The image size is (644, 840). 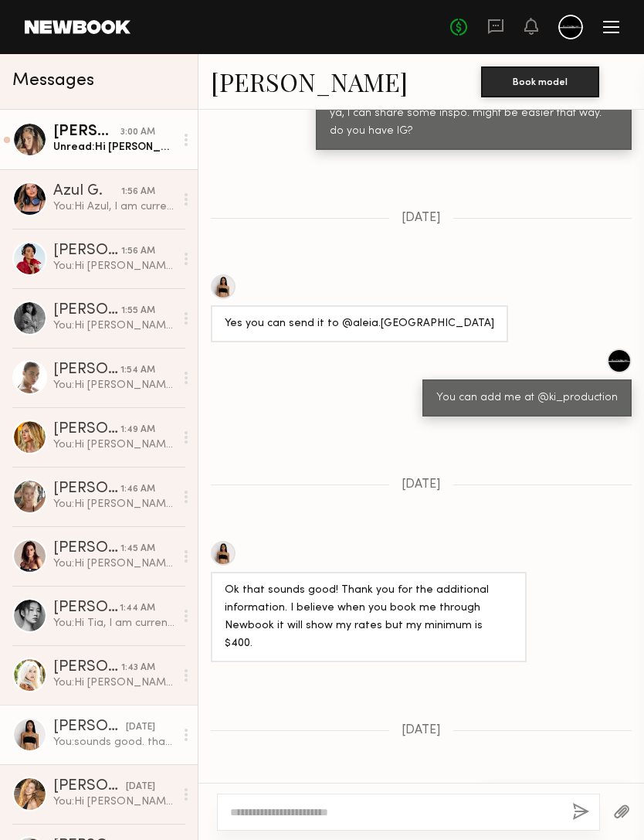 I want to click on button: Book model, so click(x=540, y=82).